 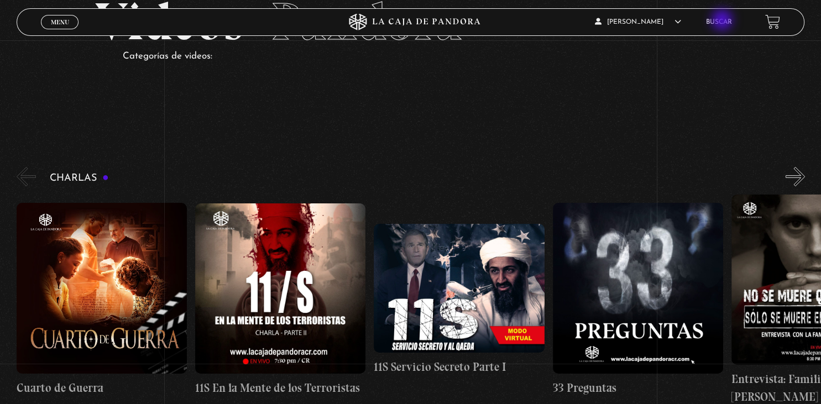 I want to click on a: View your shopping cart, so click(x=772, y=22).